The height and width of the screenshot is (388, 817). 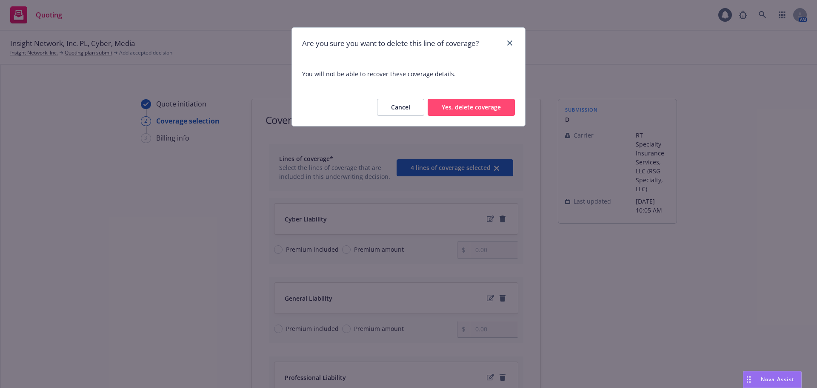 I want to click on button: Nova Assist, so click(x=772, y=379).